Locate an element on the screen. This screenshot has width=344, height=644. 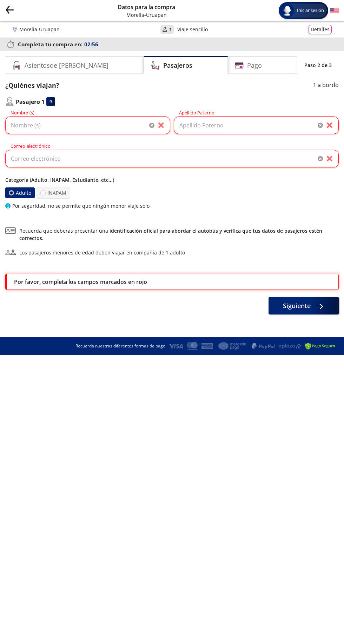
p: ¿Quiénes viajan? is located at coordinates (33, 85).